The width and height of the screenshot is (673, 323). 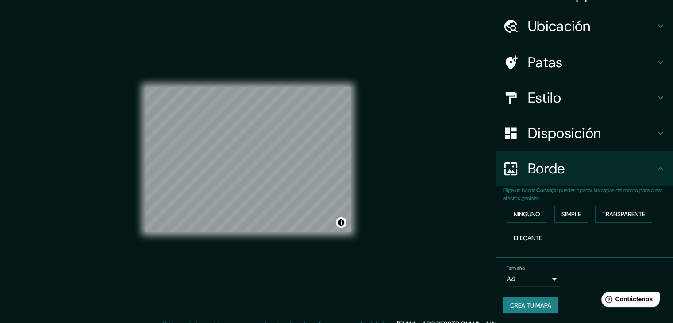 I want to click on div: A4, so click(x=533, y=279).